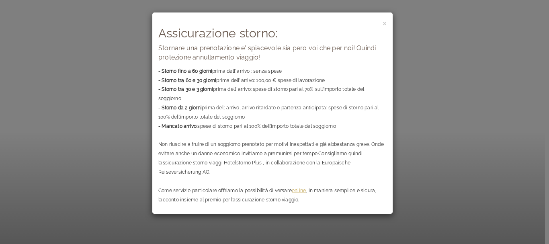 Image resolution: width=549 pixels, height=244 pixels. Describe the element at coordinates (299, 191) in the screenshot. I see `u: online` at that location.